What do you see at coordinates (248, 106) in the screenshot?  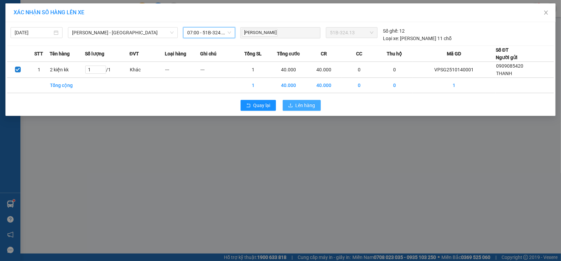 I see `span: rollback` at bounding box center [248, 106].